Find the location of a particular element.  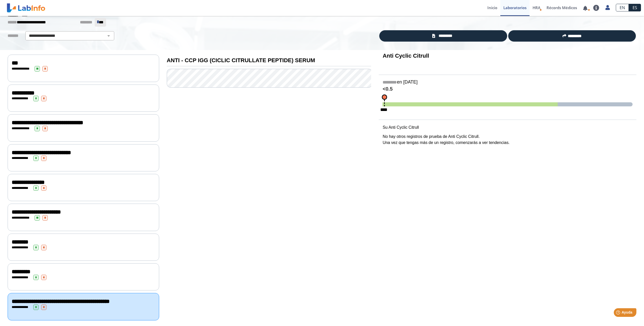

h4: <0.5 is located at coordinates (507, 89).